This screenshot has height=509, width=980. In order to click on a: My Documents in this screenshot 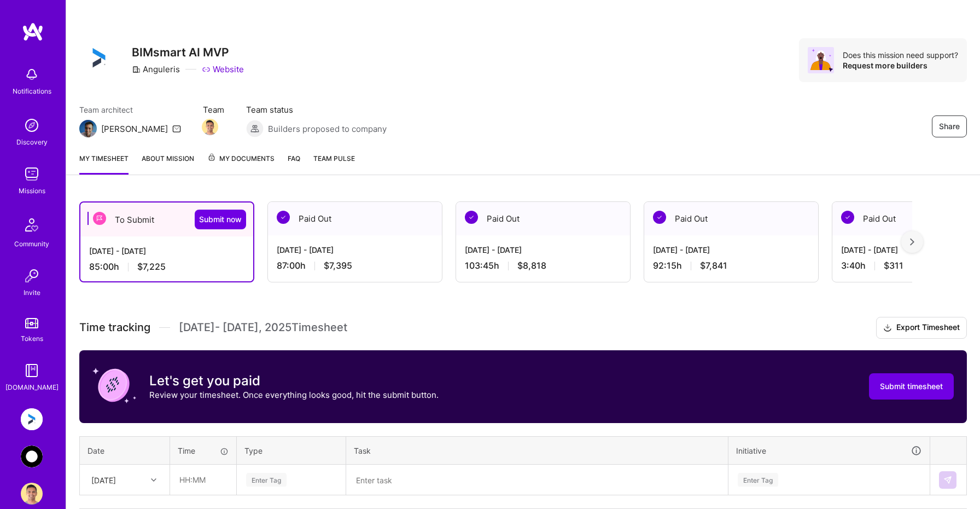, I will do `click(240, 163)`.